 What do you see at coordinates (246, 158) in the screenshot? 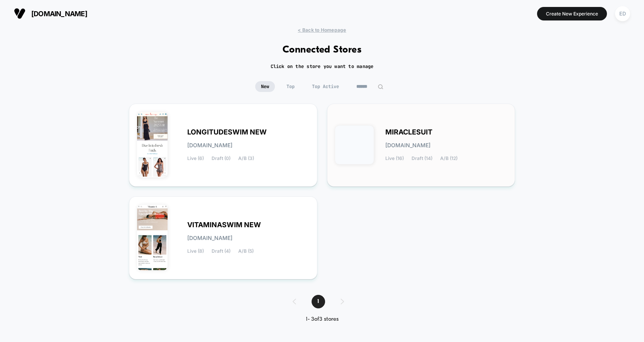
I see `span: A/B (3)` at bounding box center [246, 158].